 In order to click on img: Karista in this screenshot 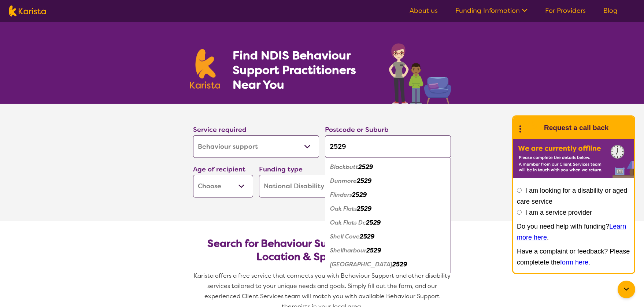, I will do `click(532, 128)`.